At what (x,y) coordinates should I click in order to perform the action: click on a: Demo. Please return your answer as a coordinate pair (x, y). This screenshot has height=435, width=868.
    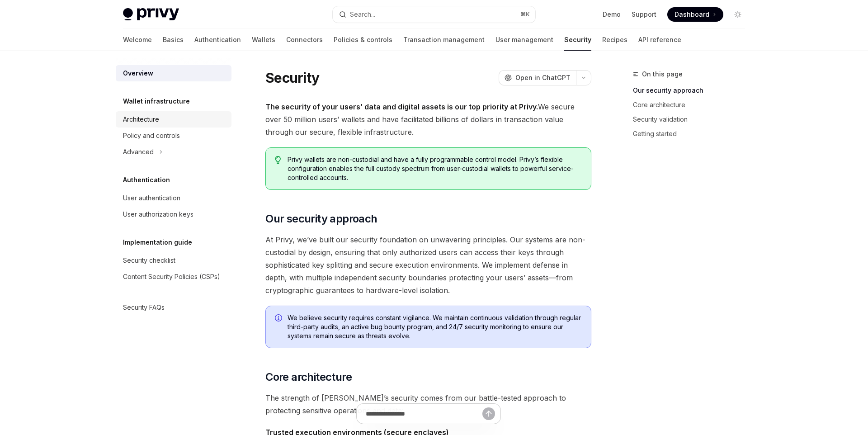
    Looking at the image, I should click on (612, 15).